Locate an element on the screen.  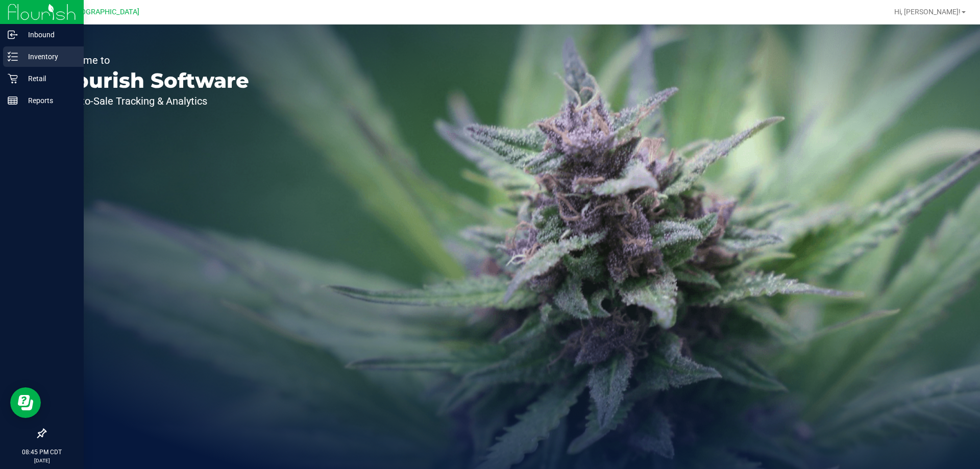
p: Inbound is located at coordinates (49, 35).